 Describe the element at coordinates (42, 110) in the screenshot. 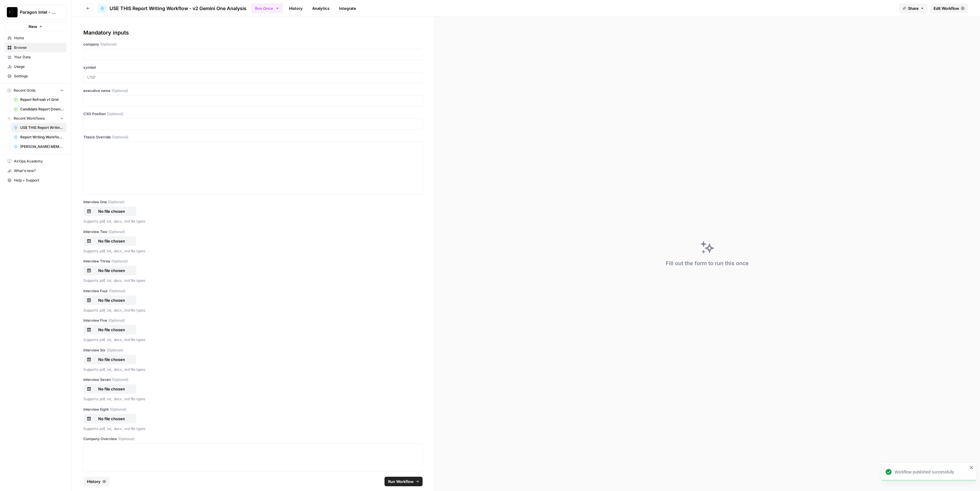

I see `span: Candidate Report Download Sheet` at that location.